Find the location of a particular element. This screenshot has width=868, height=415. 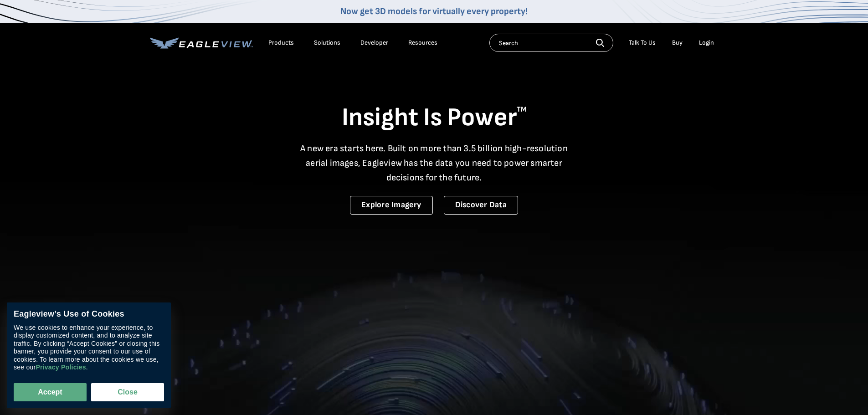

a: Discover Data is located at coordinates (481, 205).